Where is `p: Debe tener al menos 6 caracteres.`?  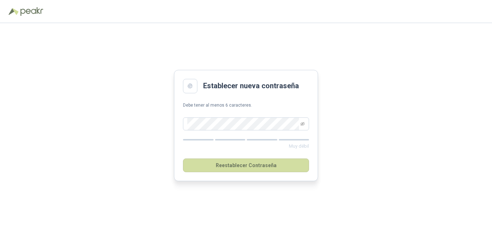 p: Debe tener al menos 6 caracteres. is located at coordinates (246, 105).